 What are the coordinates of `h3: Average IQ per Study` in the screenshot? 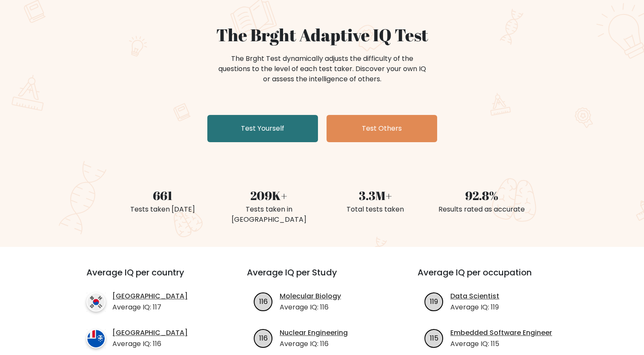 It's located at (322, 277).